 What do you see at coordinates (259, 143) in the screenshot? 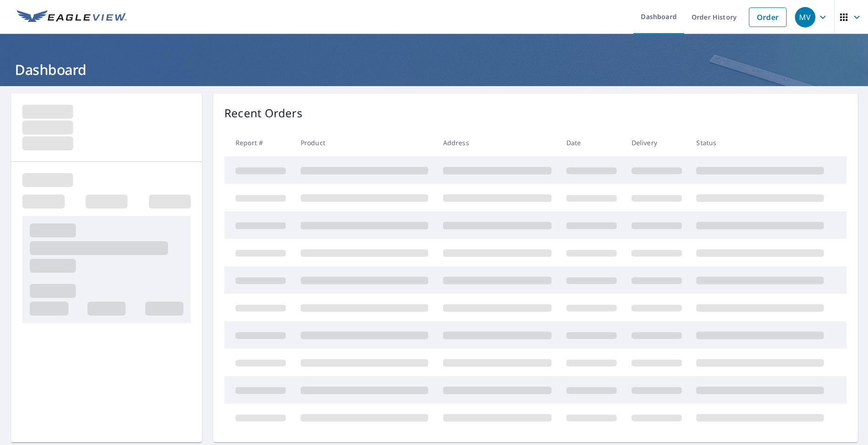
I see `th: Report #` at bounding box center [259, 143].